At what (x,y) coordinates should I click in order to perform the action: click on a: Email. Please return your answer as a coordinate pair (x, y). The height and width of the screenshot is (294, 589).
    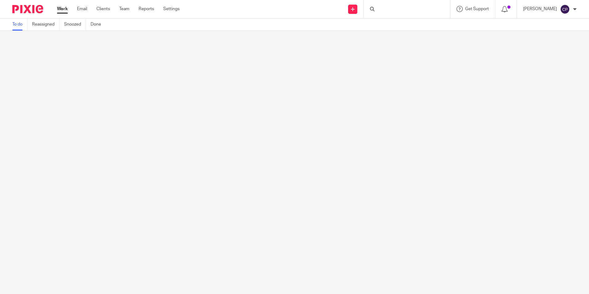
    Looking at the image, I should click on (82, 9).